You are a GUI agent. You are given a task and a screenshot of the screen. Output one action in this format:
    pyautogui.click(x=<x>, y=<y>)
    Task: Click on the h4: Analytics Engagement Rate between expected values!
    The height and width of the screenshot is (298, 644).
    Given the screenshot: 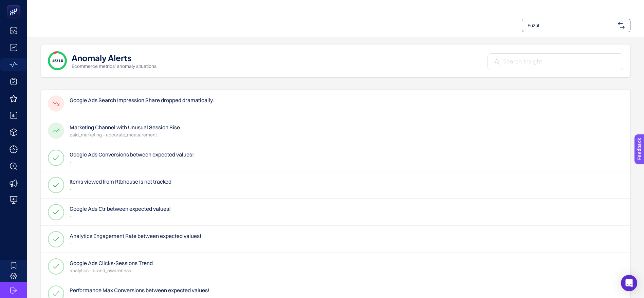 What is the action you would take?
    pyautogui.click(x=135, y=236)
    